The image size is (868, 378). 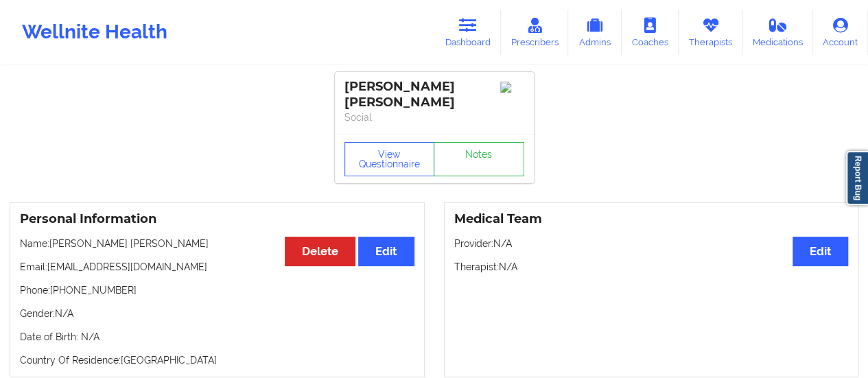 I want to click on a: Prescribers, so click(x=534, y=32).